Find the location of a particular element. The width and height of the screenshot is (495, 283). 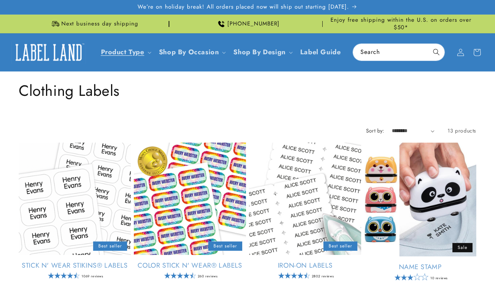

summary: Shop By Occasion is located at coordinates (192, 52).